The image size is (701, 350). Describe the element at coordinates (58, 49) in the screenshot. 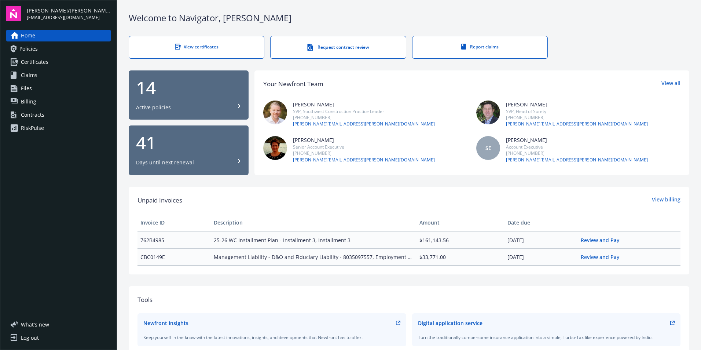

I see `a: Policies` at that location.